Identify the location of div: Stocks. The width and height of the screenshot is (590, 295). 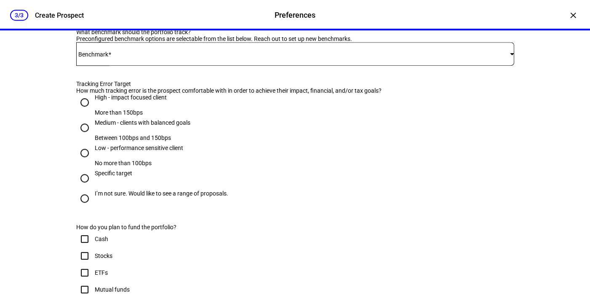
(104, 256).